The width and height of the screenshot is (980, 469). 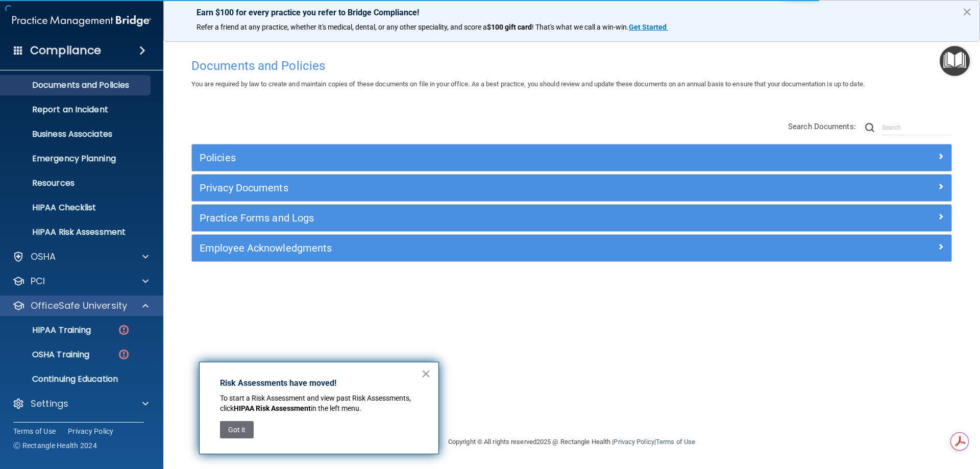 I want to click on span: To start a Risk Assessment and view past Risk Assessments, click, so click(x=316, y=403).